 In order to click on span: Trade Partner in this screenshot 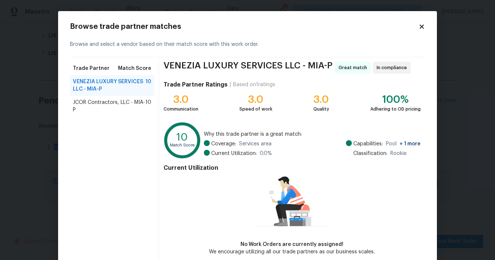, I will do `click(91, 68)`.